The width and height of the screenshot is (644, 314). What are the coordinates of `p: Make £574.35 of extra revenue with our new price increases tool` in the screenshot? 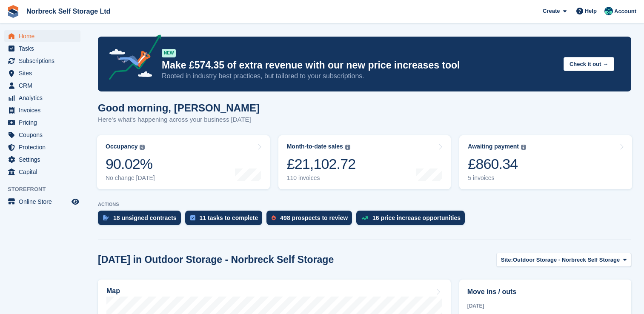 It's located at (359, 66).